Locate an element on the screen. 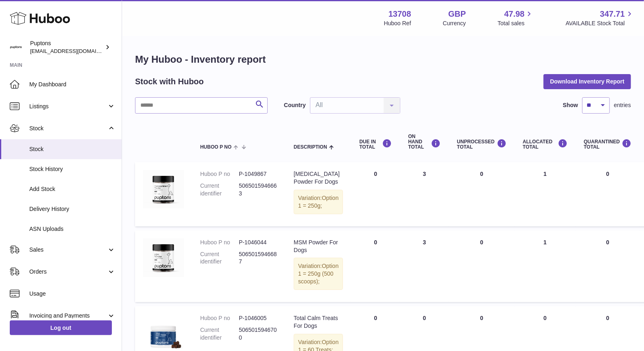  span: entries is located at coordinates (623, 105).